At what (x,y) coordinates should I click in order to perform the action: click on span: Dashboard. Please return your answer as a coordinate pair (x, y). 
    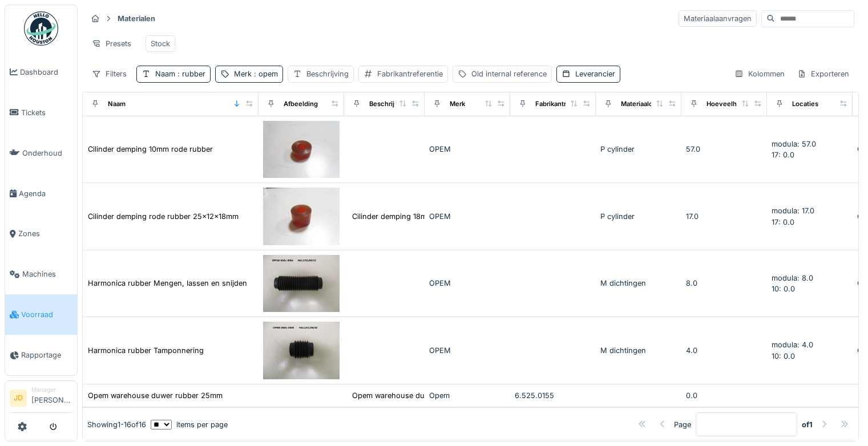
    Looking at the image, I should click on (46, 72).